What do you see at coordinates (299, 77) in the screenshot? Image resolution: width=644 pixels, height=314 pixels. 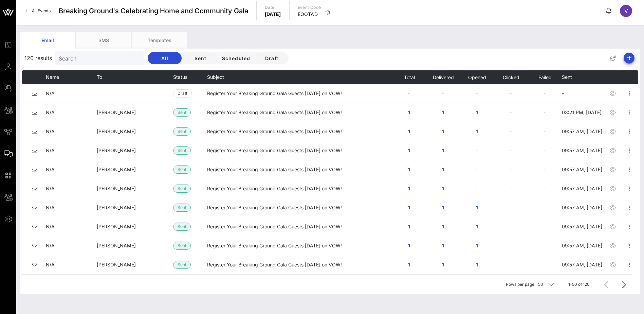 I see `th: Subject` at bounding box center [299, 77].